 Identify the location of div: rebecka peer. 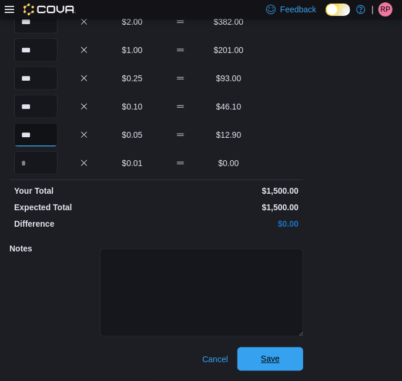
(386, 9).